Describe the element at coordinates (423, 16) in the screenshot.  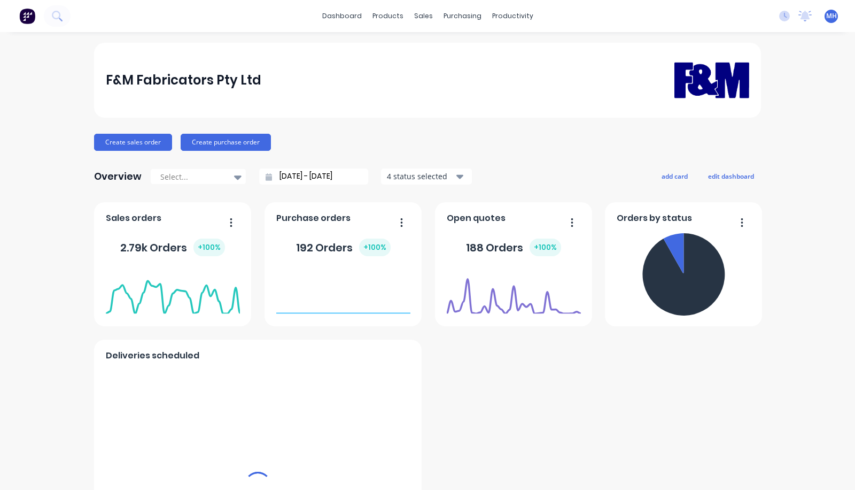
I see `div: sales` at that location.